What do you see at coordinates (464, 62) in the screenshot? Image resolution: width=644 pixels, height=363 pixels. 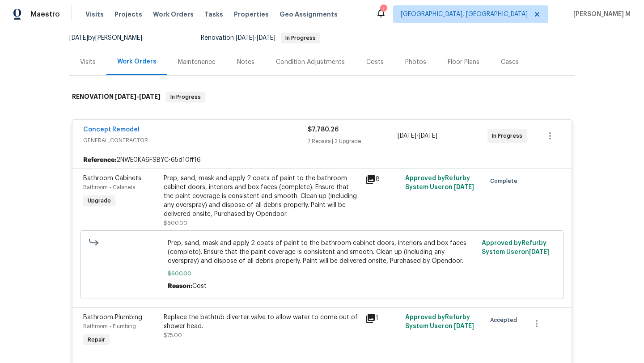 I see `div: Floor Plans` at bounding box center [464, 62].